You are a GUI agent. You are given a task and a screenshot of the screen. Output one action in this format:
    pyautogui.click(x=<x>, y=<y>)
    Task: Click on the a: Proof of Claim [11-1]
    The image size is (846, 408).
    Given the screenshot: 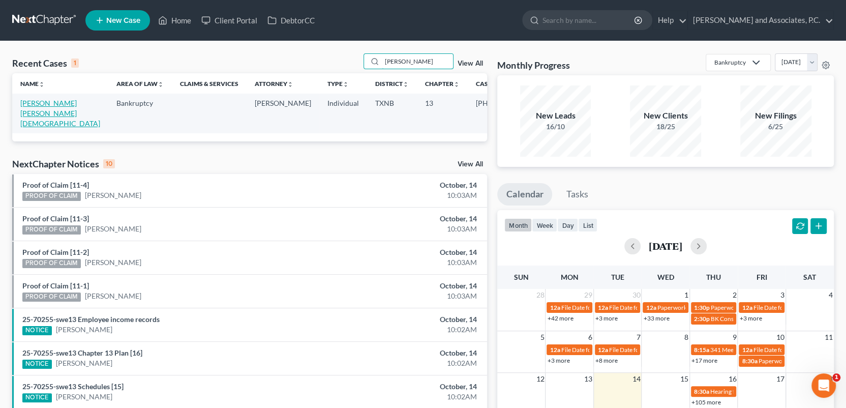 What is the action you would take?
    pyautogui.click(x=55, y=285)
    